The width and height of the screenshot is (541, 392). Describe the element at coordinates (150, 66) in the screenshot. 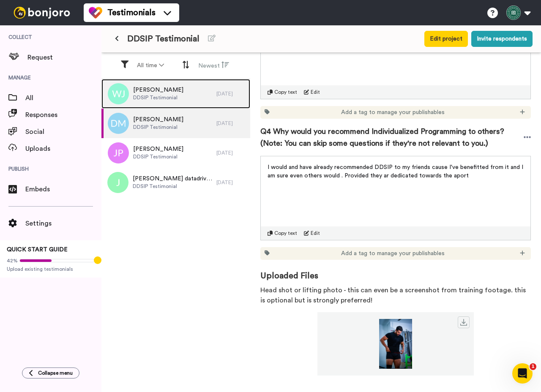

I see `button: All time` at that location.